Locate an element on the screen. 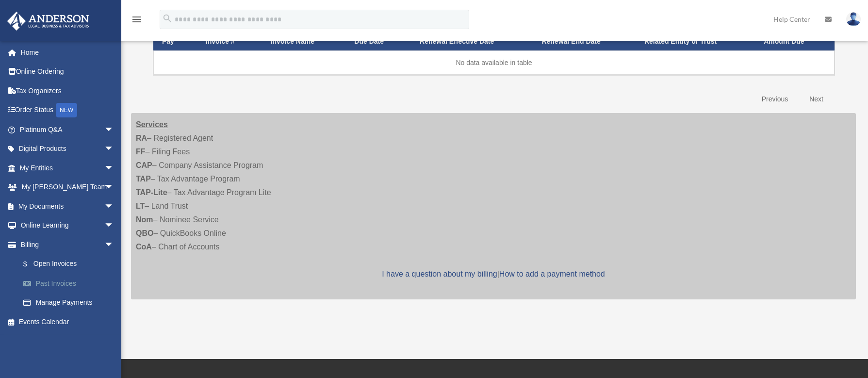 The width and height of the screenshot is (868, 378). th: Renewal End Date: activate to sort column ascending is located at coordinates (584, 42).